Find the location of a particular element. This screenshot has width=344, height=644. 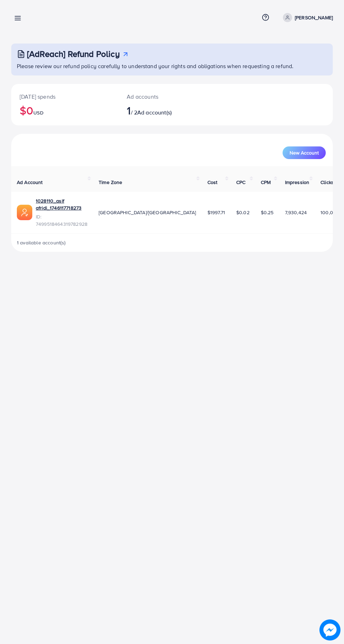

p: Please review our refund policy carefully to understand your rights and obligations when requesti... is located at coordinates (173, 66).